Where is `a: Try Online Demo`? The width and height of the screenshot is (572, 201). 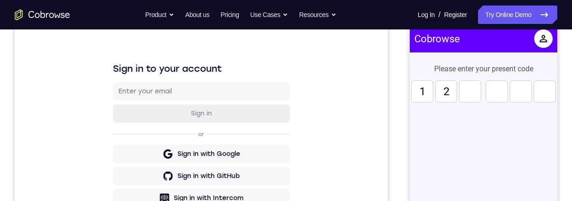
a: Try Online Demo is located at coordinates (517, 15).